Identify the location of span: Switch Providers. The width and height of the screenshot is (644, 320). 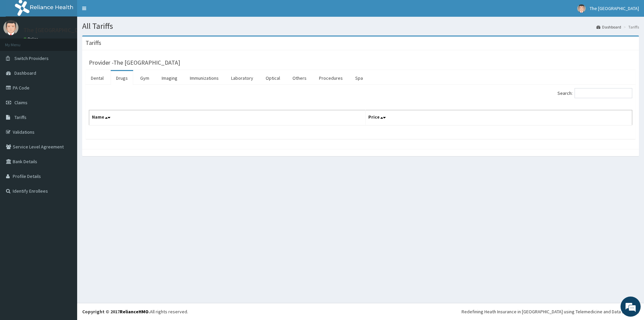
(32, 58).